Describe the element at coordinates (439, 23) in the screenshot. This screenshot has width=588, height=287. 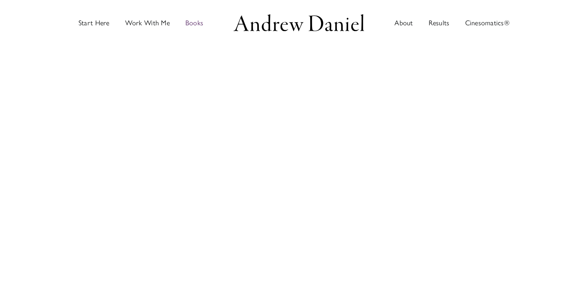
I see `span: Results` at that location.